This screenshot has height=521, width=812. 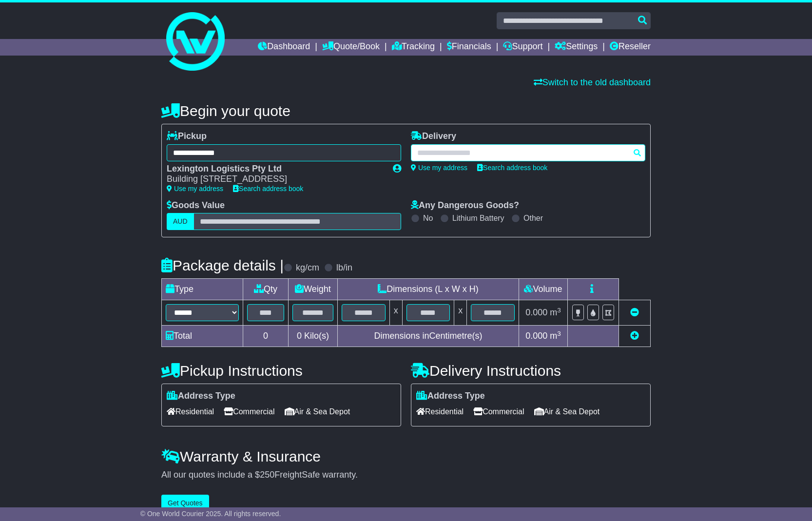 I want to click on label: Other, so click(x=533, y=218).